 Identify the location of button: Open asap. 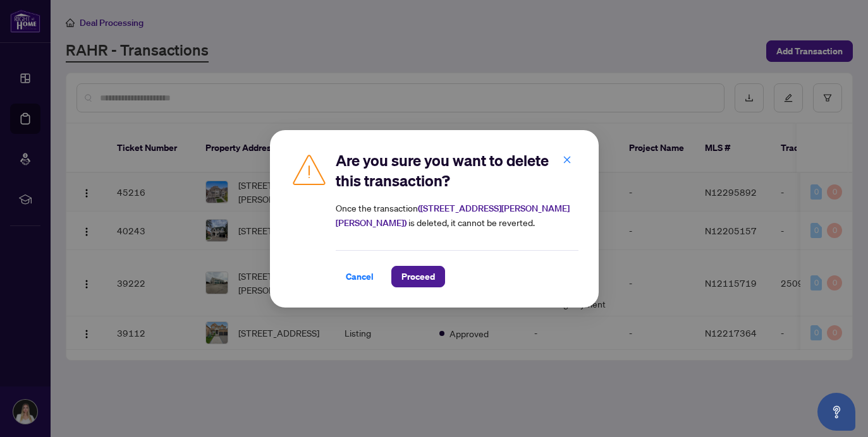
(837, 412).